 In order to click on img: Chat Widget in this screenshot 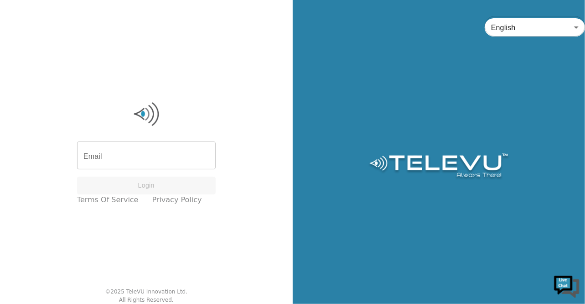, I will do `click(567, 286)`.